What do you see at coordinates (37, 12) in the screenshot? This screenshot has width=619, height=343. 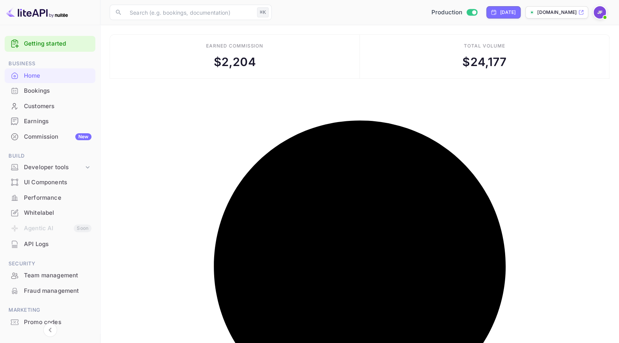 I see `img: LiteAPI logo` at bounding box center [37, 12].